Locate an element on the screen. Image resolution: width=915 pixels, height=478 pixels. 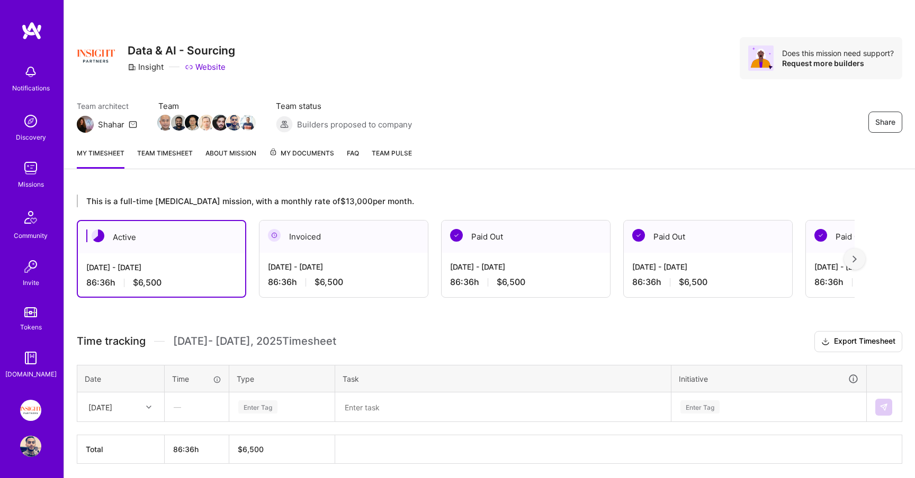
button: Share is located at coordinates (885, 122).